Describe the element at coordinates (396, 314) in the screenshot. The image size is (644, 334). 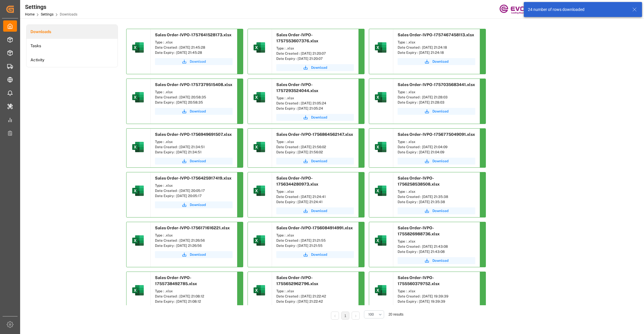
I see `span: 20 results` at that location.